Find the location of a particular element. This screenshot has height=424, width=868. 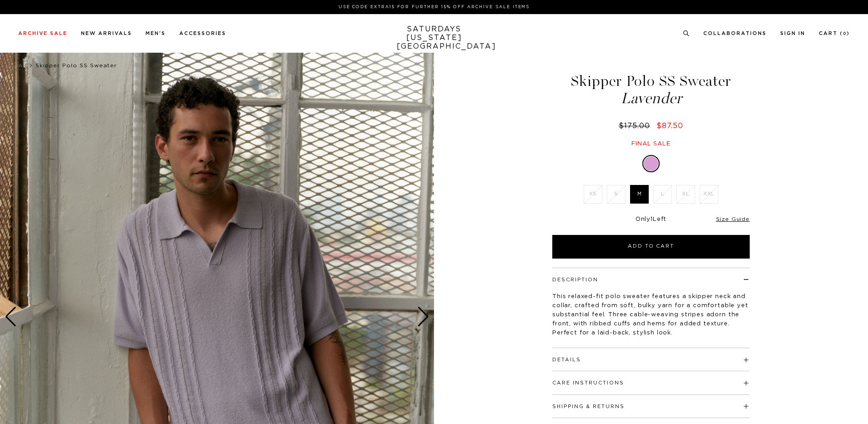

h1: Skipper Polo SS Sweater is located at coordinates (650, 89).